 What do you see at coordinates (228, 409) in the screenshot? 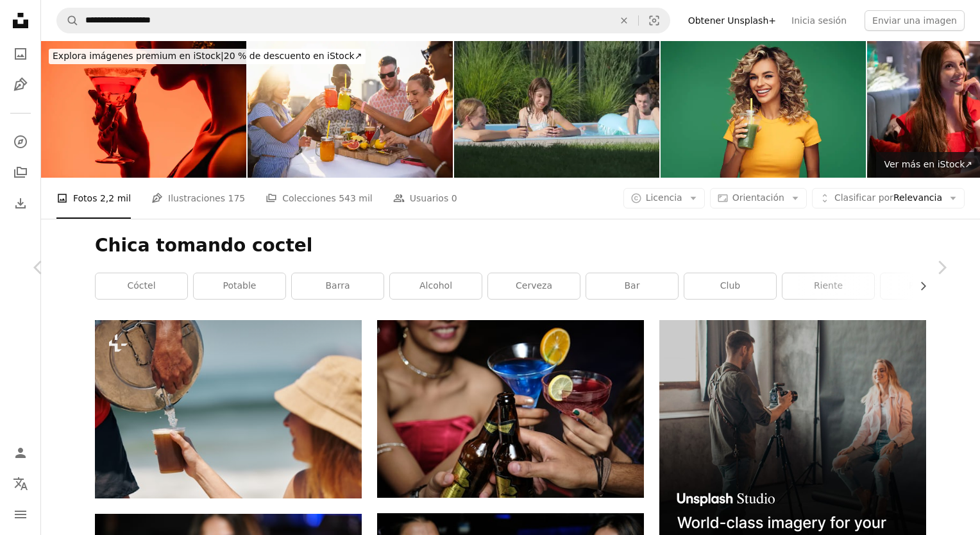
I see `img: Una mujer vertiendo una bebida en una taza en la playa` at bounding box center [228, 409].